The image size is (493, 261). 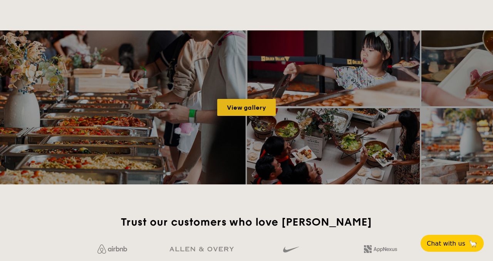 I want to click on img: Jf4Dw0UUCKFd4aYAAAAASUVORK5CYII=, so click(x=112, y=249).